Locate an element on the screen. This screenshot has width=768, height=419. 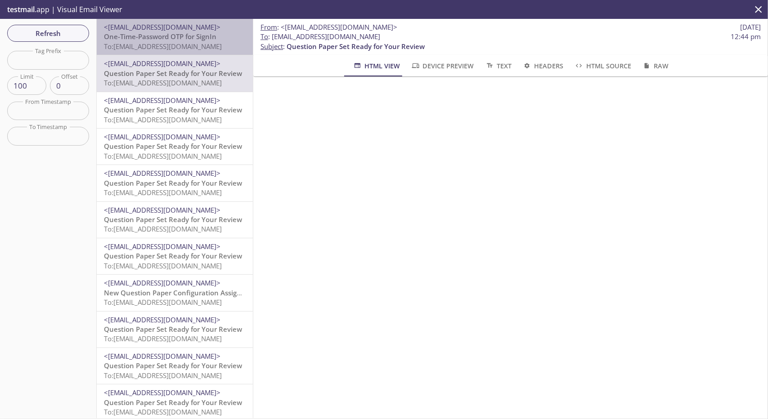
span: Text is located at coordinates (498, 66).